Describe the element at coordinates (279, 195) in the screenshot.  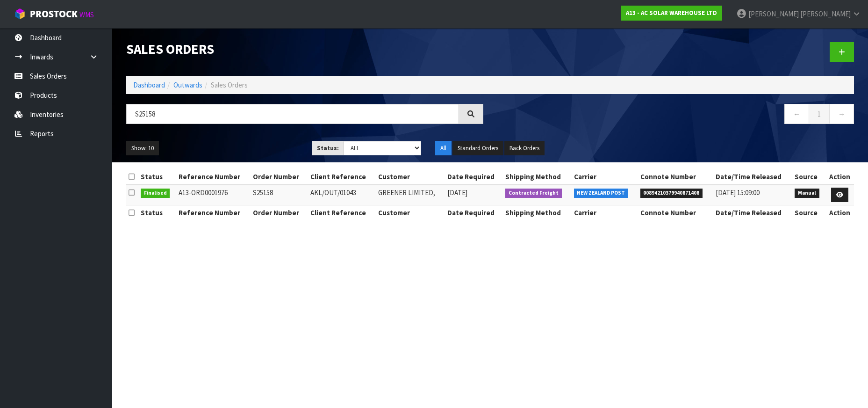
I see `td: S25158` at that location.